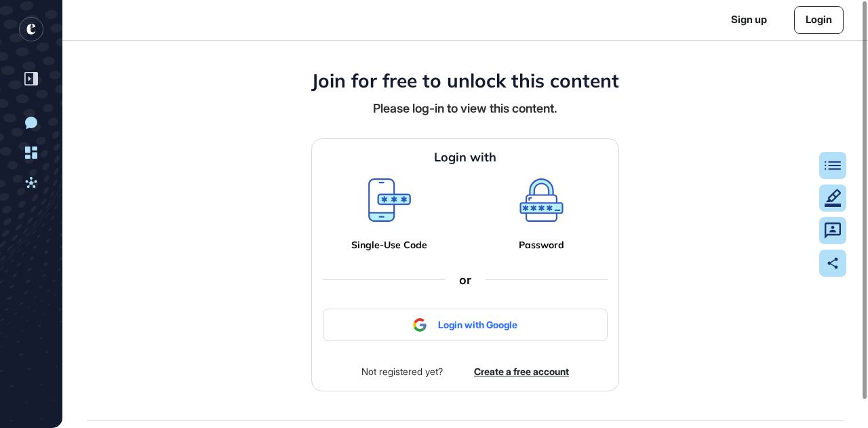 The height and width of the screenshot is (428, 868). Describe the element at coordinates (389, 245) in the screenshot. I see `a: Single-Use Code` at that location.